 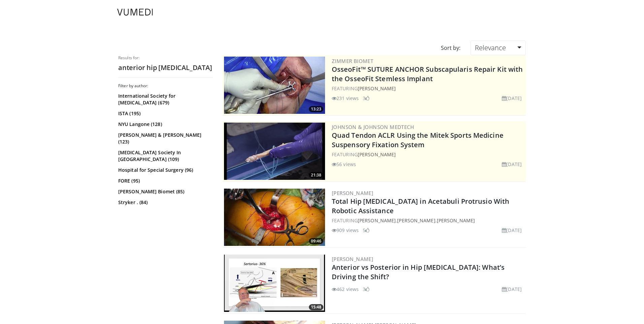 What do you see at coordinates (491, 48) in the screenshot?
I see `span: Relevance` at bounding box center [491, 48].